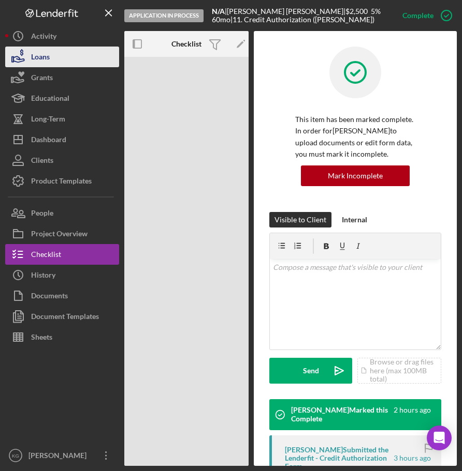 Image resolution: width=462 pixels, height=471 pixels. Describe the element at coordinates (221, 20) in the screenshot. I see `div: 60 mo` at that location.